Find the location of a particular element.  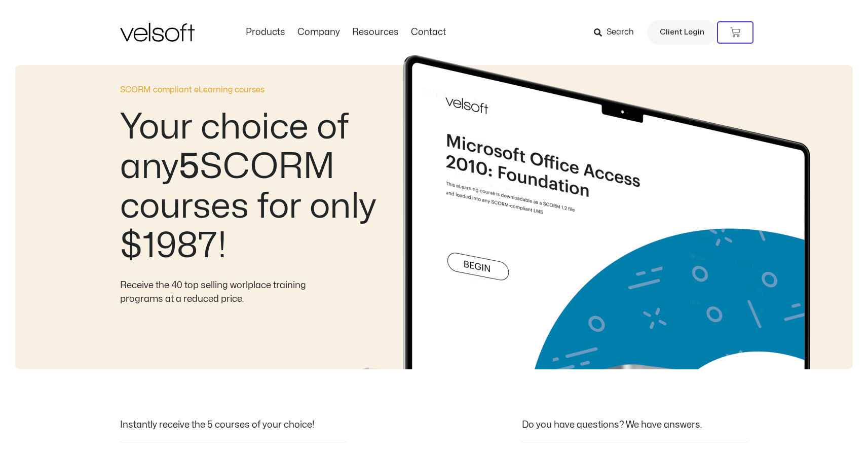

span: Client Login is located at coordinates (682, 33).